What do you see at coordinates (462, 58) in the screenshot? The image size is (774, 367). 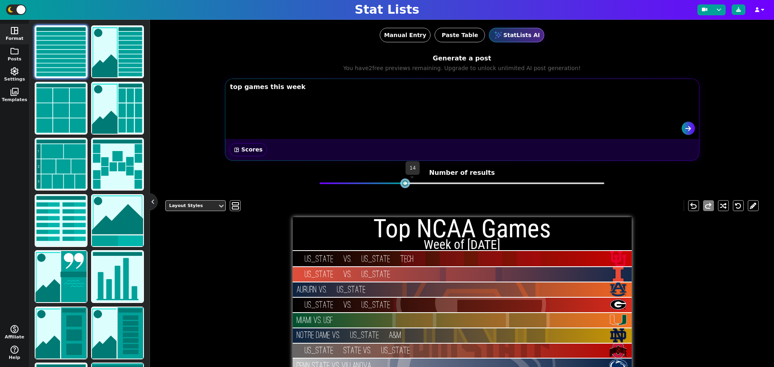 I see `h5: Generate a post` at bounding box center [462, 58].